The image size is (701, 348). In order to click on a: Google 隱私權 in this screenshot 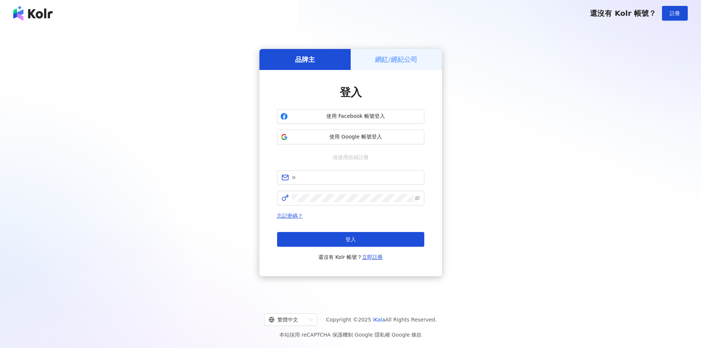, I will do `click(372, 334)`.